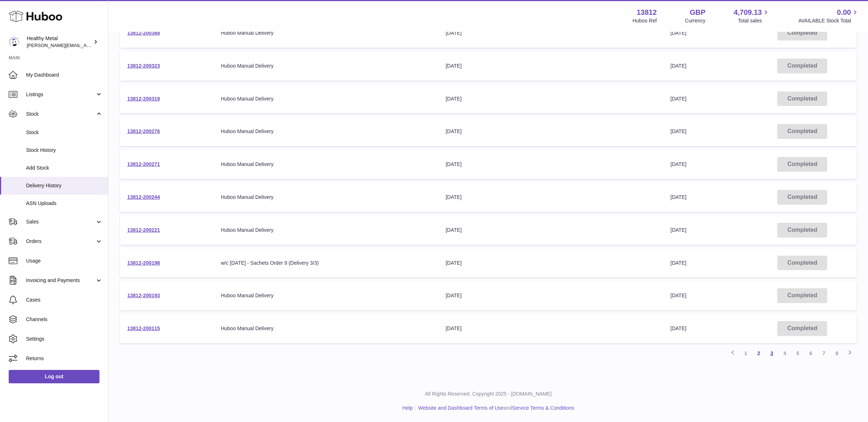 This screenshot has width=868, height=422. Describe the element at coordinates (65, 150) in the screenshot. I see `span: Stock History` at that location.